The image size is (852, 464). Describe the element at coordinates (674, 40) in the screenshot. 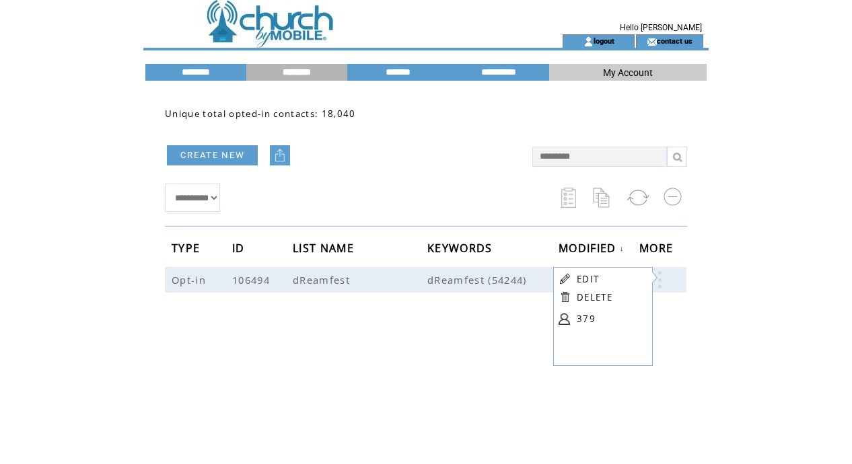

I see `a: contact us` at that location.